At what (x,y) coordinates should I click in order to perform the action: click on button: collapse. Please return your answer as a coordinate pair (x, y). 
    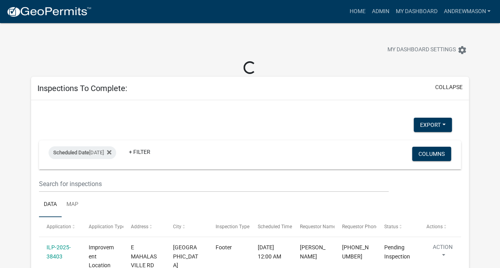
    Looking at the image, I should click on (448, 87).